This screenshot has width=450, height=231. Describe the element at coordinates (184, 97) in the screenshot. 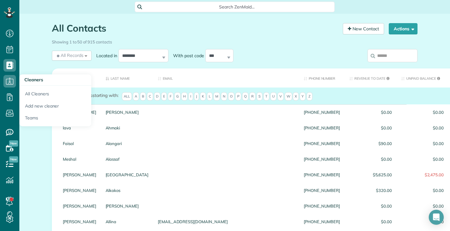

I see `span: H` at that location.